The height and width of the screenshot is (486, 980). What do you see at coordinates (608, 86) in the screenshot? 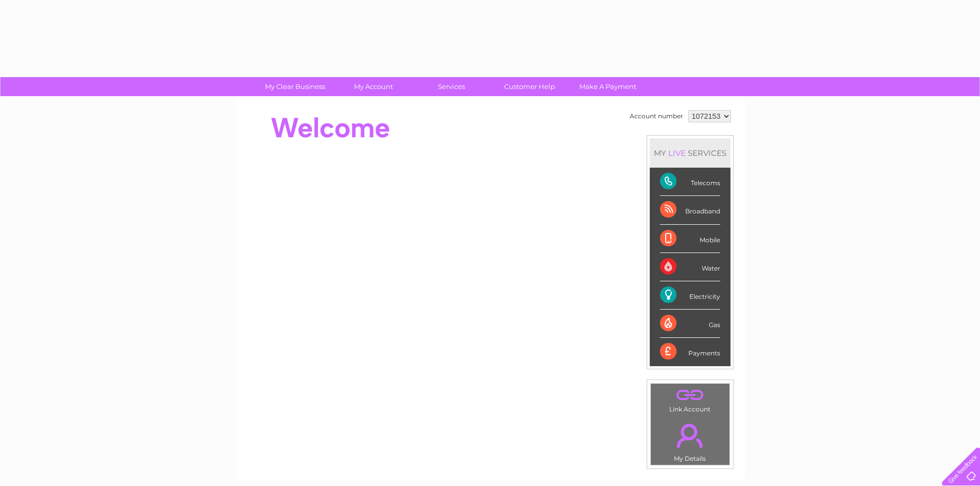
I see `a: Make A Payment` at bounding box center [608, 86].